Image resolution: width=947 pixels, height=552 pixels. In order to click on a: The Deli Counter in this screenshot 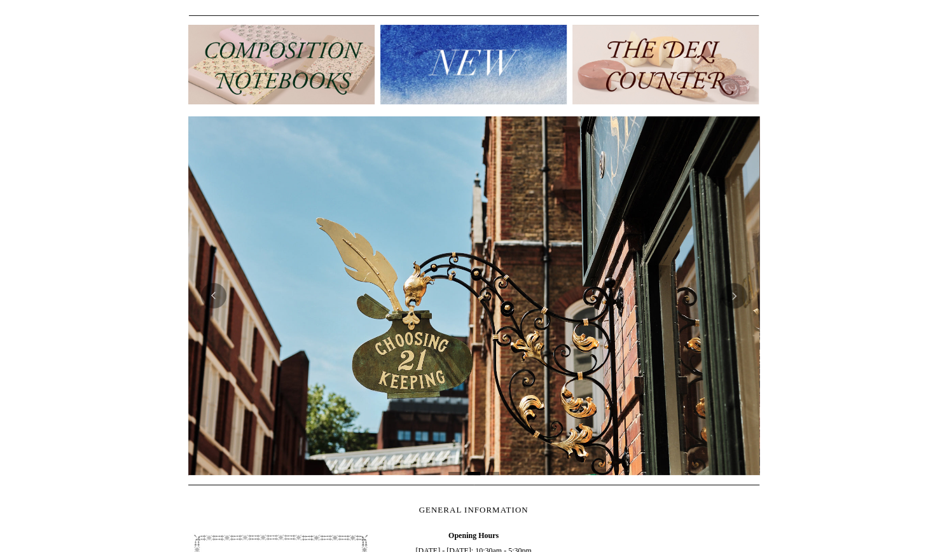, I will do `click(665, 64)`.